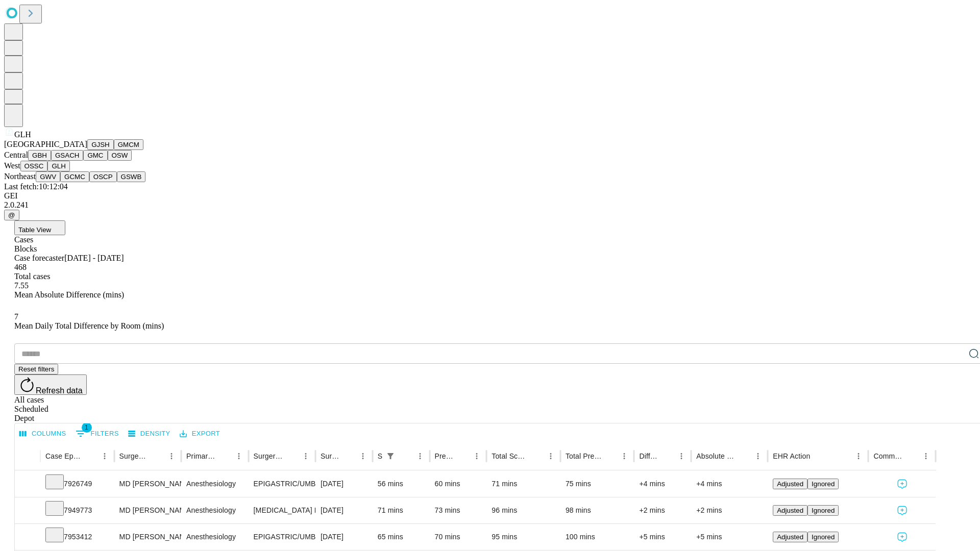 This screenshot has width=980, height=551. I want to click on div: Surgery Date, so click(330, 456).